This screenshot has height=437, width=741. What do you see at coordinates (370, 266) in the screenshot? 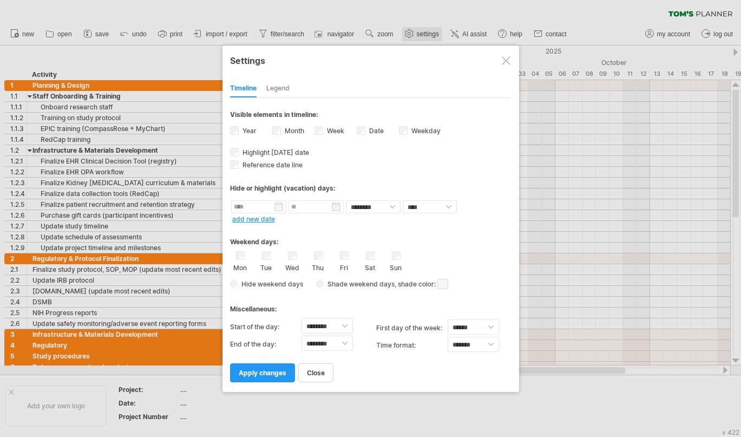
I see `label: Sat` at bounding box center [370, 266].